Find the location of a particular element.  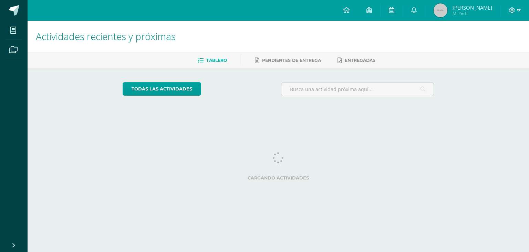

img: 717c1911011b821b0efb8a1c331cb7f5.png is located at coordinates (441, 10).